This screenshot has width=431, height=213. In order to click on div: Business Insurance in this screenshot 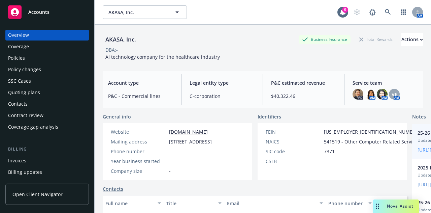, I will do `click(325, 39)`.